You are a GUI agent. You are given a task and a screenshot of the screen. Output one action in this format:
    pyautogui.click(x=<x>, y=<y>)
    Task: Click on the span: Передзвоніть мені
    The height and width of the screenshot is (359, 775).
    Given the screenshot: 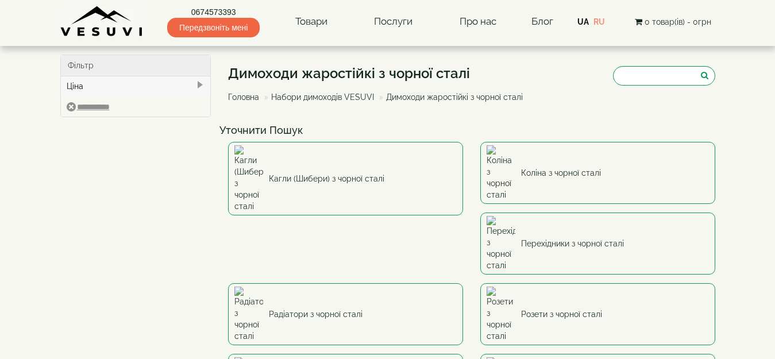 What is the action you would take?
    pyautogui.click(x=213, y=28)
    